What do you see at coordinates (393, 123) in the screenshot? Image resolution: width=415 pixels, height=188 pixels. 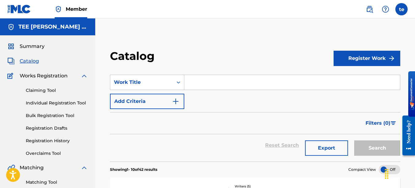 I see `img: filter` at bounding box center [393, 123].